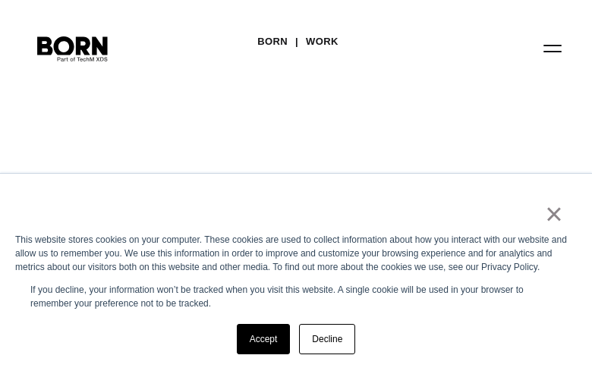  Describe the element at coordinates (273, 42) in the screenshot. I see `a: BORN` at that location.